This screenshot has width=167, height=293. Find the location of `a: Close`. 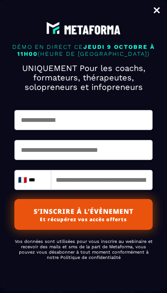

a: Close is located at coordinates (157, 11).